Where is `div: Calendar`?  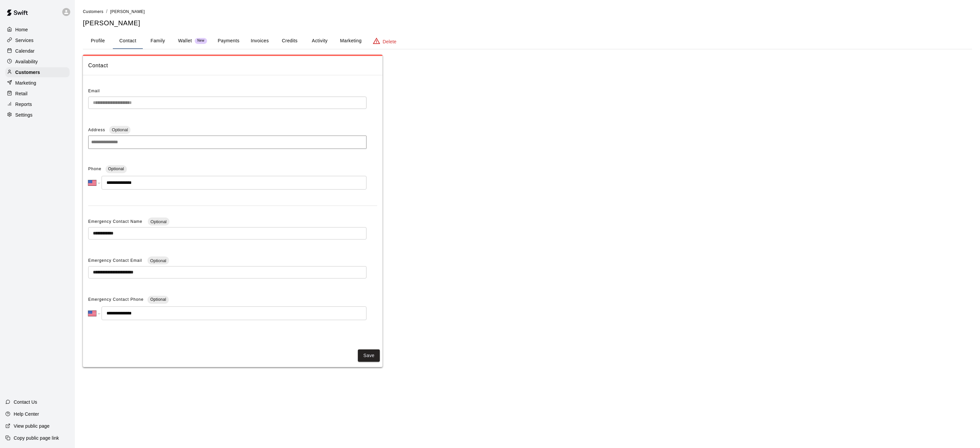 div: Calendar is located at coordinates (37, 51).